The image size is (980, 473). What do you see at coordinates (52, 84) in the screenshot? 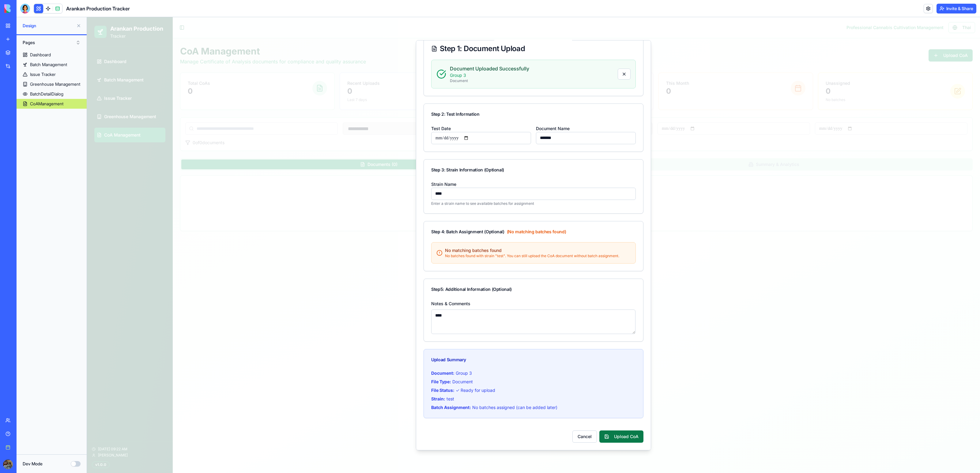
I see `a: Greenhouse Management` at bounding box center [52, 84].